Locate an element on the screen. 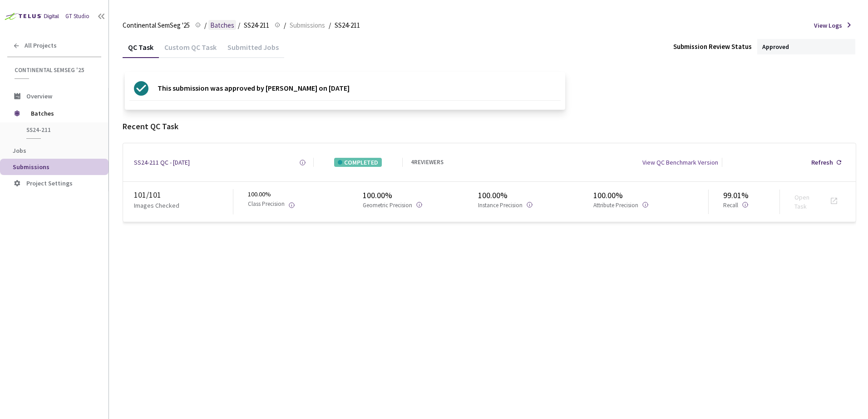 The width and height of the screenshot is (868, 419). div: Recent QC Task is located at coordinates (489, 127).